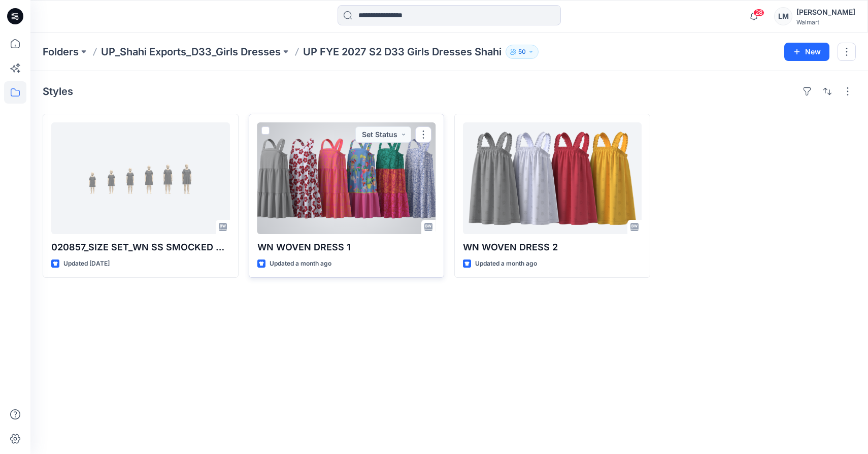 Image resolution: width=868 pixels, height=454 pixels. I want to click on p: Folders, so click(60, 52).